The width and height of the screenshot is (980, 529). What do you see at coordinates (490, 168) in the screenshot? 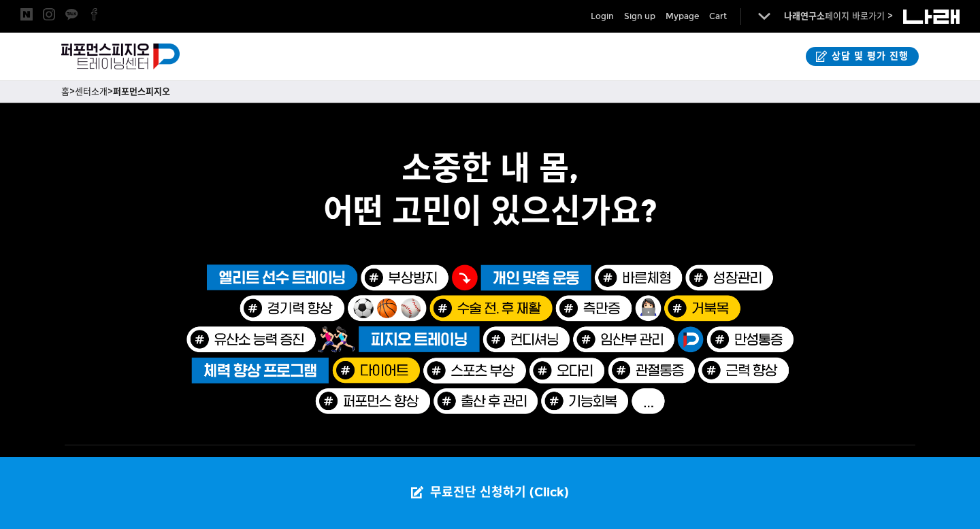
I see `strong: 소중한 내 몸,` at bounding box center [490, 168].